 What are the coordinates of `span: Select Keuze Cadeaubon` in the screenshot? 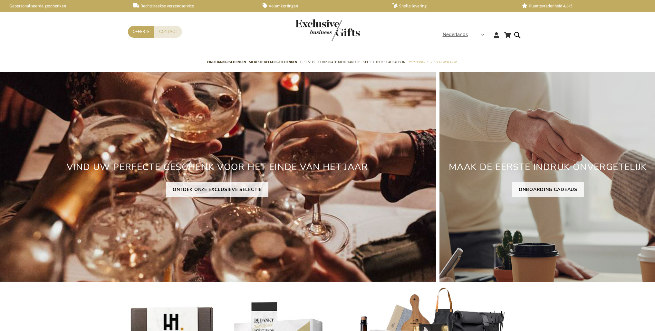 It's located at (384, 62).